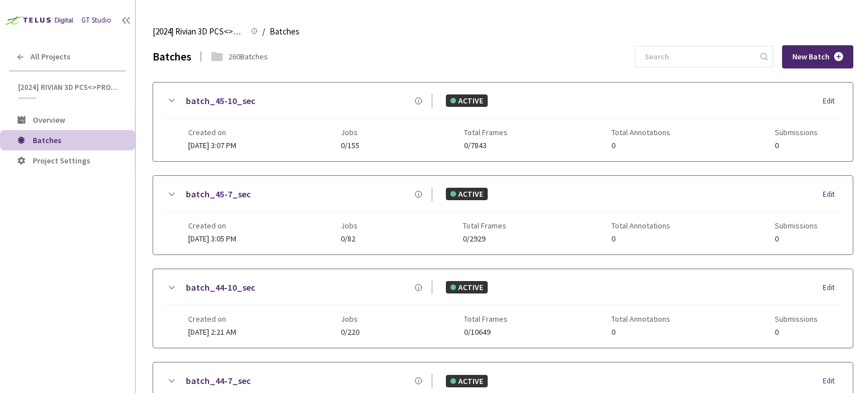  What do you see at coordinates (698, 56) in the screenshot?
I see `input: Search` at bounding box center [698, 56].